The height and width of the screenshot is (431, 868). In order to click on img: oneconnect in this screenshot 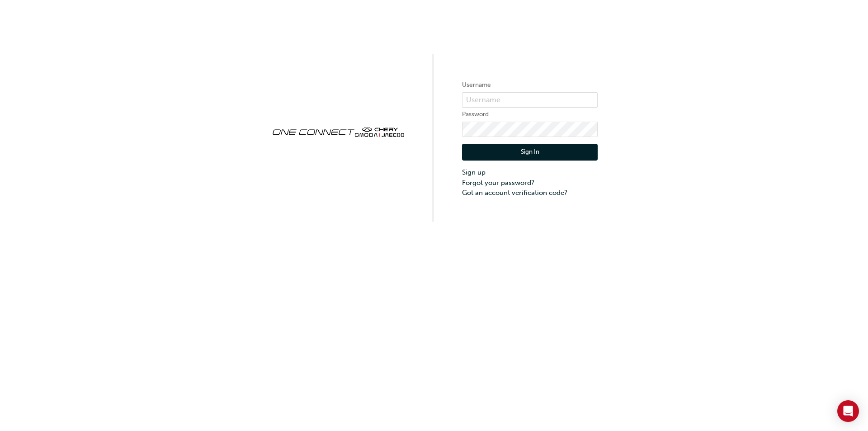, I will do `click(338, 131)`.